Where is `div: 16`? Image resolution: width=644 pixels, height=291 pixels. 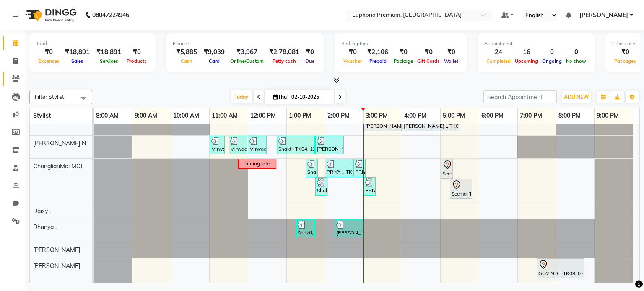
div: 16 is located at coordinates (526, 52).